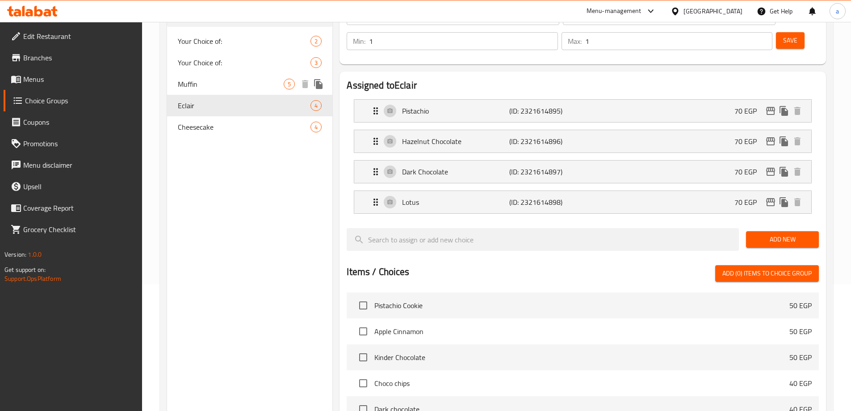 The height and width of the screenshot is (411, 851). What do you see at coordinates (801, 383) in the screenshot?
I see `p: 40 EGP` at bounding box center [801, 383].